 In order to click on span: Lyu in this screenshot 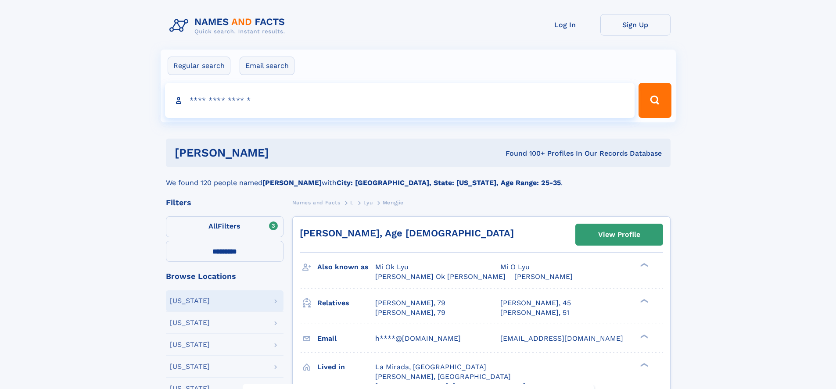, I will do `click(368, 203)`.